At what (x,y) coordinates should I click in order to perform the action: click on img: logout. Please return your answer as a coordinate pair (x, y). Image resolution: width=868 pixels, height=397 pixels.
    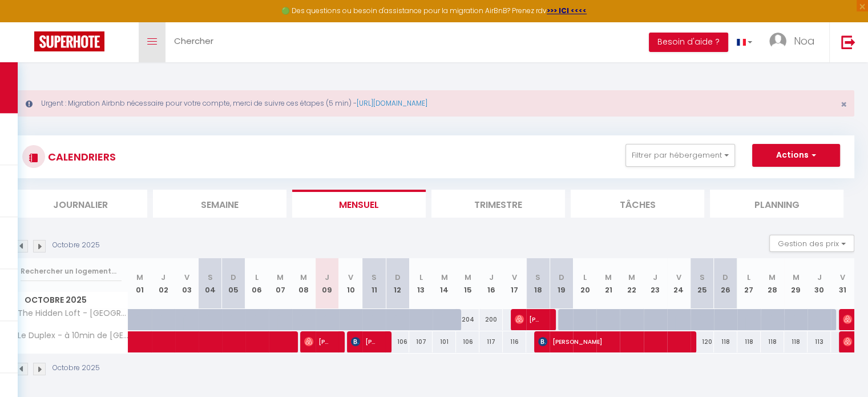
    Looking at the image, I should click on (848, 41).